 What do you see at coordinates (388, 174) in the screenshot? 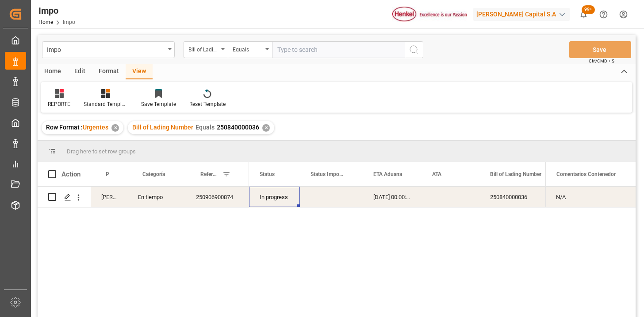
I see `span: ETA Aduana` at bounding box center [388, 174].